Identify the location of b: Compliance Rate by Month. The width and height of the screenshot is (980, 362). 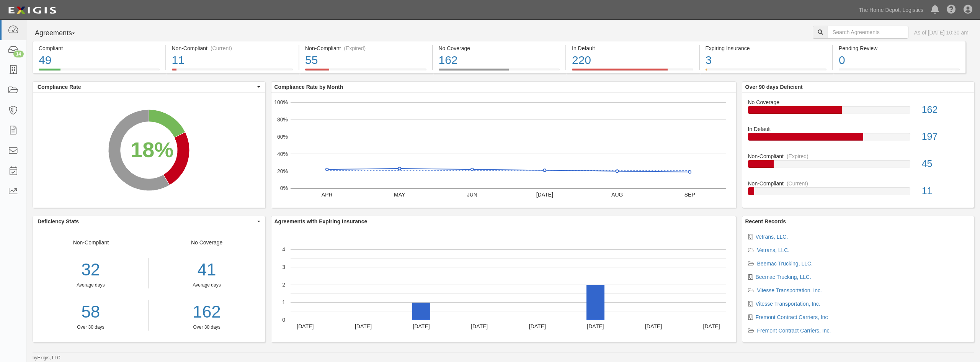
(309, 87).